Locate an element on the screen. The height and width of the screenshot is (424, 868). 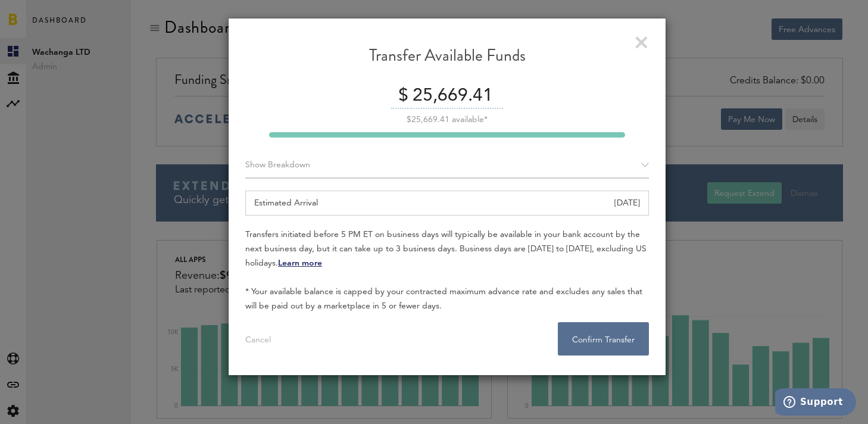
div: Breakdown is located at coordinates (447, 165).